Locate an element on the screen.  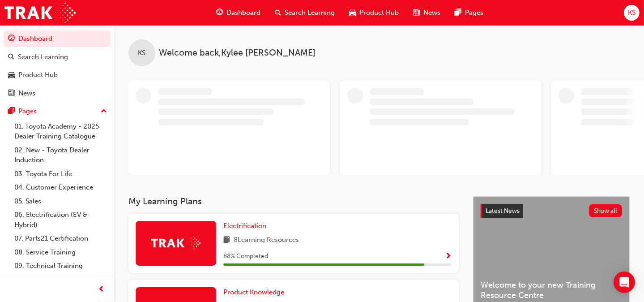
a: pages-iconPages is located at coordinates (469, 13).